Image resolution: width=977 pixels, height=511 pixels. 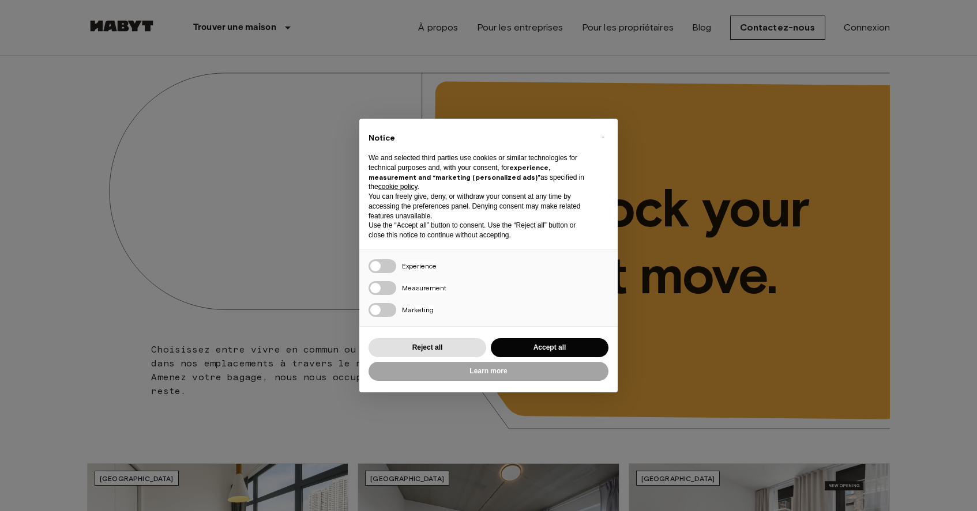 What do you see at coordinates (459, 172) in the screenshot?
I see `strong: experience, measurement and “marketing (personalized ads)”` at bounding box center [459, 172].